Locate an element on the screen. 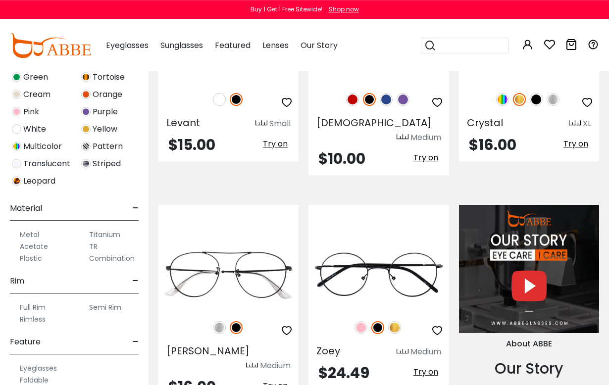 The height and width of the screenshot is (385, 609). img: Cream is located at coordinates (16, 94).